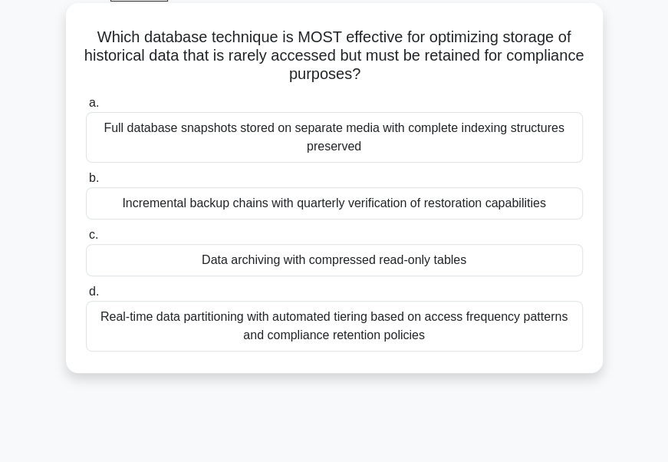 The height and width of the screenshot is (462, 668). What do you see at coordinates (94, 234) in the screenshot?
I see `span: c.` at bounding box center [94, 234].